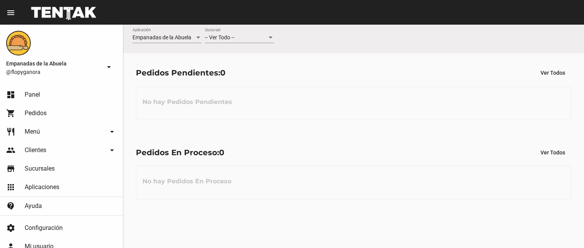 The width and height of the screenshot is (584, 248). What do you see at coordinates (11, 95) in the screenshot?
I see `mat-icon: dashboard` at bounding box center [11, 95].